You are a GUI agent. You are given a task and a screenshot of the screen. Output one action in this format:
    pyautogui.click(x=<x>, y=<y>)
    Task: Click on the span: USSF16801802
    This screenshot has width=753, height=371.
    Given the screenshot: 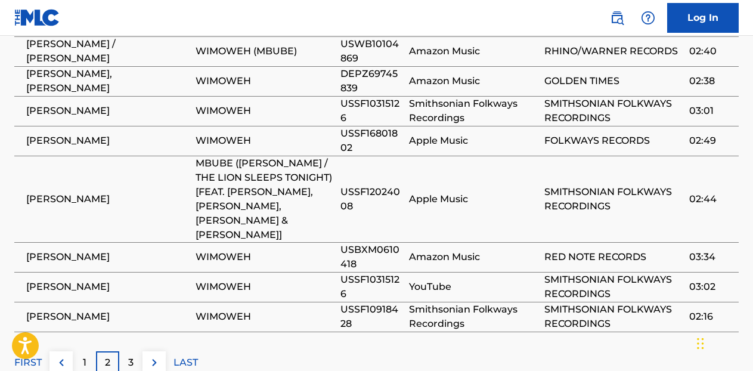 What is the action you would take?
    pyautogui.click(x=371, y=141)
    